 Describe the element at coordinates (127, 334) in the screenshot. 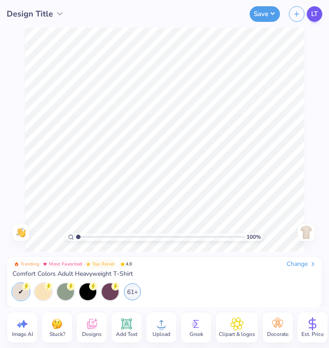

I see `span: Add Text` at that location.